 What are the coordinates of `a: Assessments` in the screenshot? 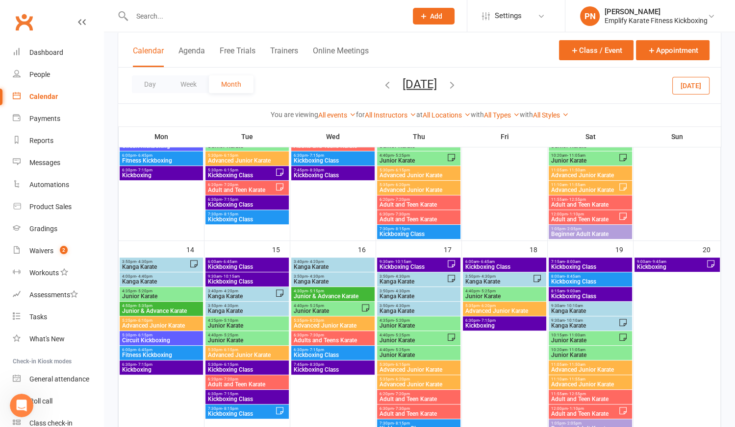 It's located at (58, 295).